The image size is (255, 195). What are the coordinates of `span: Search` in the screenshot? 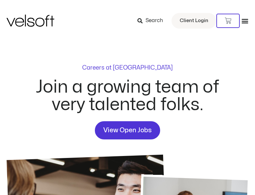 It's located at (154, 21).